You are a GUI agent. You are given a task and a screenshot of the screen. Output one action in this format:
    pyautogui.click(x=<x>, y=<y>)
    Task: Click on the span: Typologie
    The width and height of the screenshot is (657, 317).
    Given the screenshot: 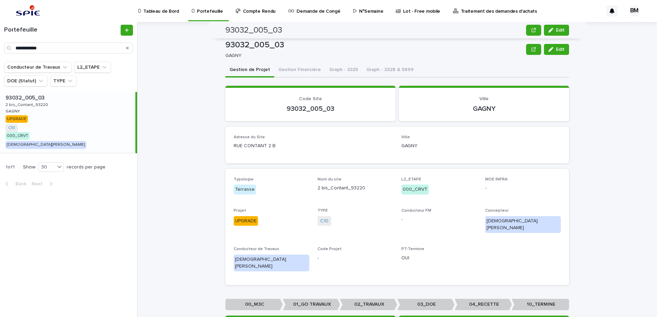 What is the action you would take?
    pyautogui.click(x=244, y=180)
    